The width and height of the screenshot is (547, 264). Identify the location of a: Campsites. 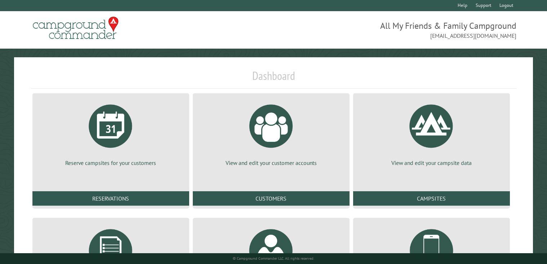
(431, 198).